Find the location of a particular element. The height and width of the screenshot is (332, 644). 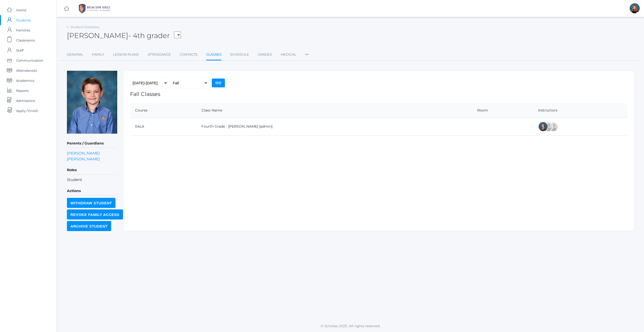

th: Course is located at coordinates (163, 110).